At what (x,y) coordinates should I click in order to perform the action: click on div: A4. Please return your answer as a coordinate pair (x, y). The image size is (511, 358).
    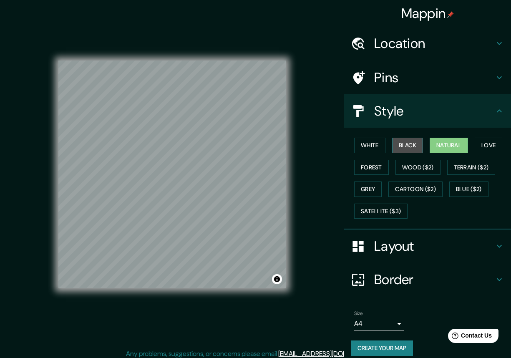
    Looking at the image, I should click on (379, 324).